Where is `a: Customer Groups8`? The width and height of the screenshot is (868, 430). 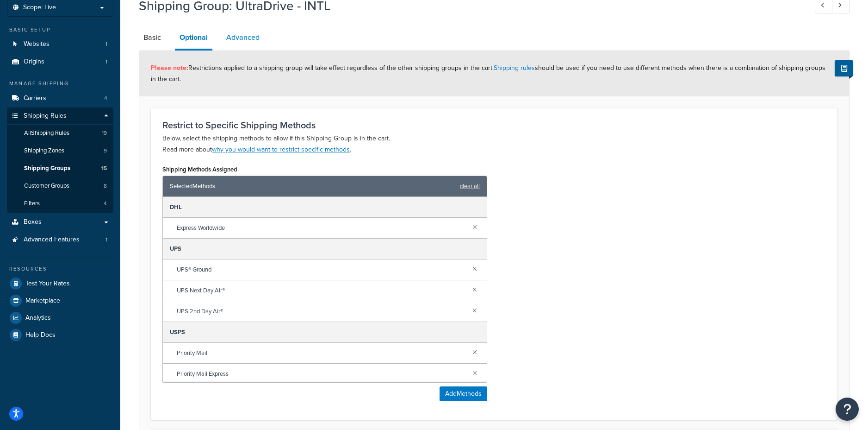
a: Customer Groups8 is located at coordinates (60, 186).